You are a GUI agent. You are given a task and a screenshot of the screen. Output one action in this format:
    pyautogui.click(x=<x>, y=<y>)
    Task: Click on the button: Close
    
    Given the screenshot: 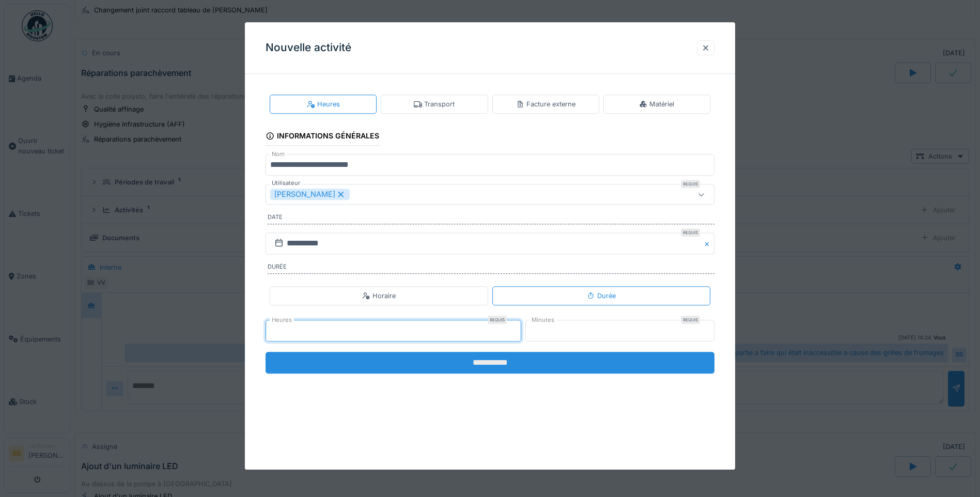 What is the action you would take?
    pyautogui.click(x=709, y=243)
    